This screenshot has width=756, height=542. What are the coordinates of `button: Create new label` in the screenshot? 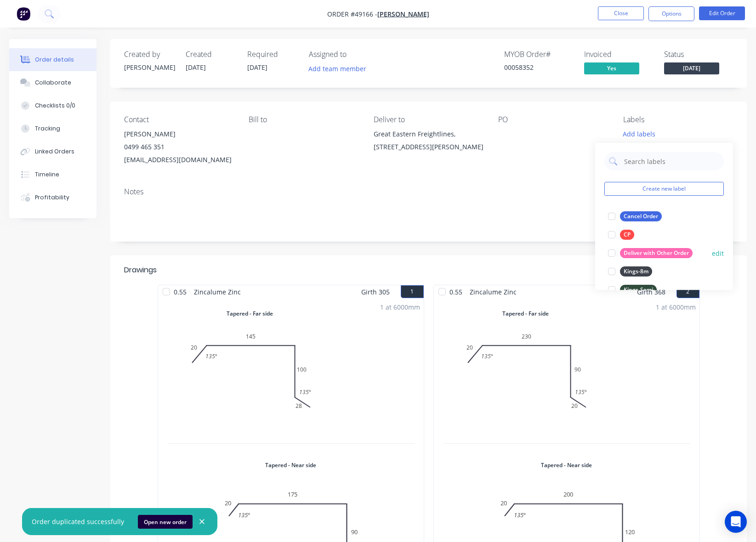 It's located at (664, 189).